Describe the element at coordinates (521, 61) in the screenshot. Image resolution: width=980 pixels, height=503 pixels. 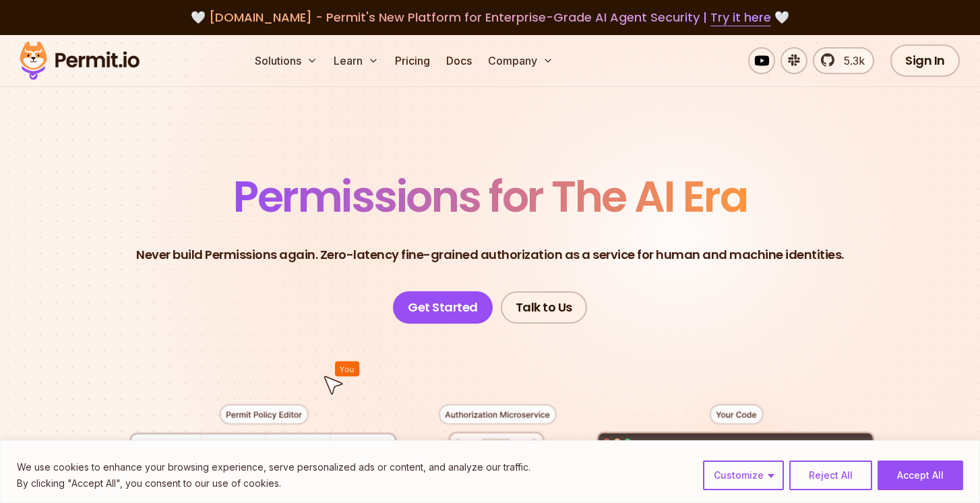
I see `button: Company` at that location.